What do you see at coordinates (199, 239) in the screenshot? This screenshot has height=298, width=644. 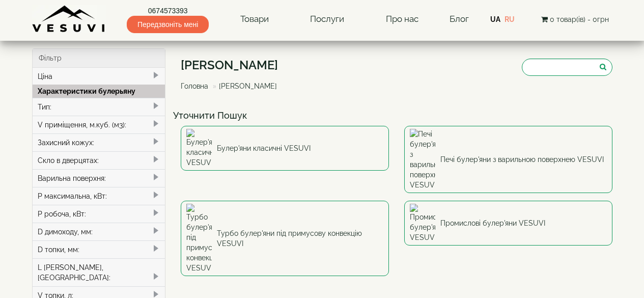 I see `img: Турбо булер'яни під примусову конвекцію VESUVI` at bounding box center [199, 239].